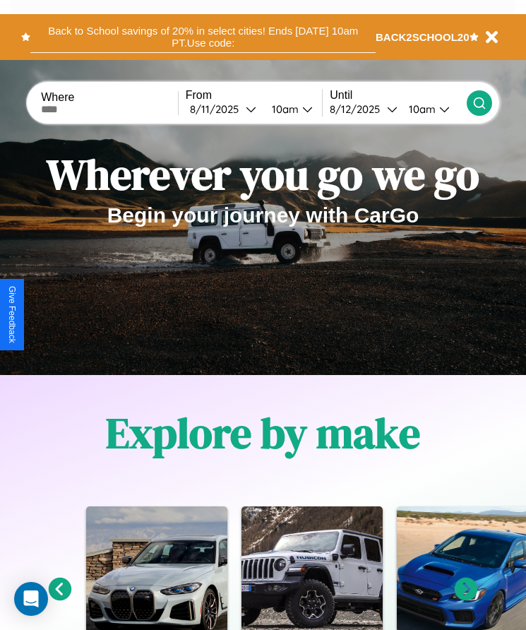  I want to click on button: 8/11/2025, so click(223, 109).